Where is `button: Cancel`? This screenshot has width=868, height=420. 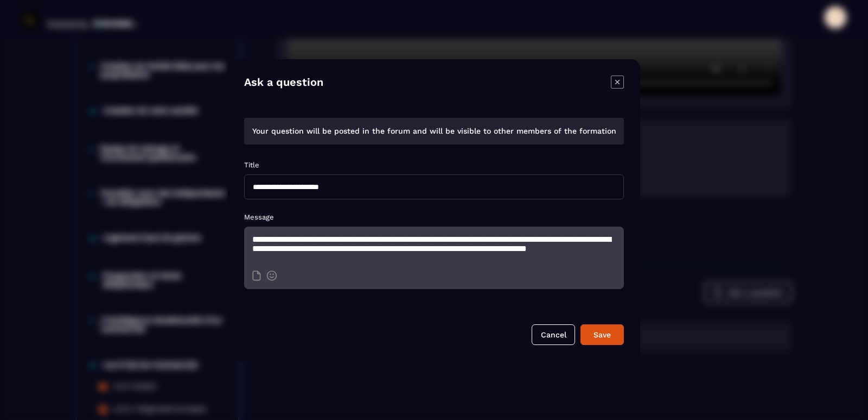
button: Cancel is located at coordinates (554, 335).